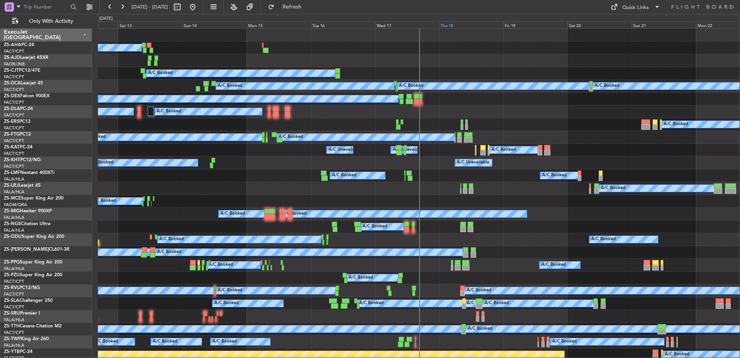  Describe the element at coordinates (12, 109) in the screenshot. I see `span: ZS-DLA` at that location.